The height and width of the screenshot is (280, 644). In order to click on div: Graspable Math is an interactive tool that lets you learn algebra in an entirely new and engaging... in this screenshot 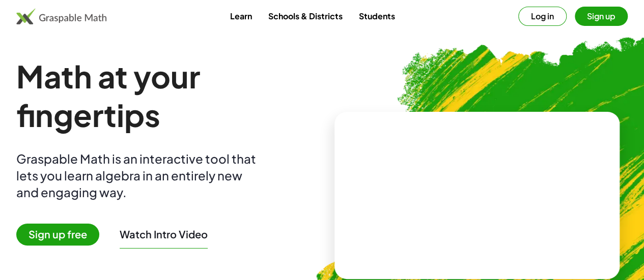, I will do `click(139, 175)`.